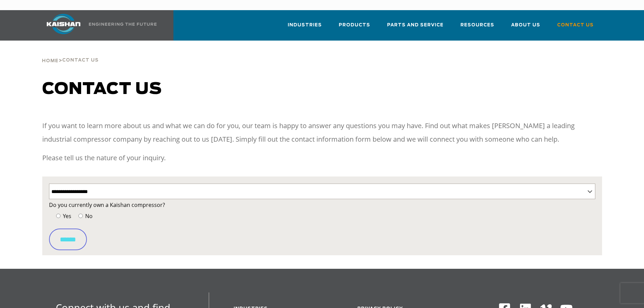 This screenshot has width=644, height=308. I want to click on span: Industries, so click(305, 25).